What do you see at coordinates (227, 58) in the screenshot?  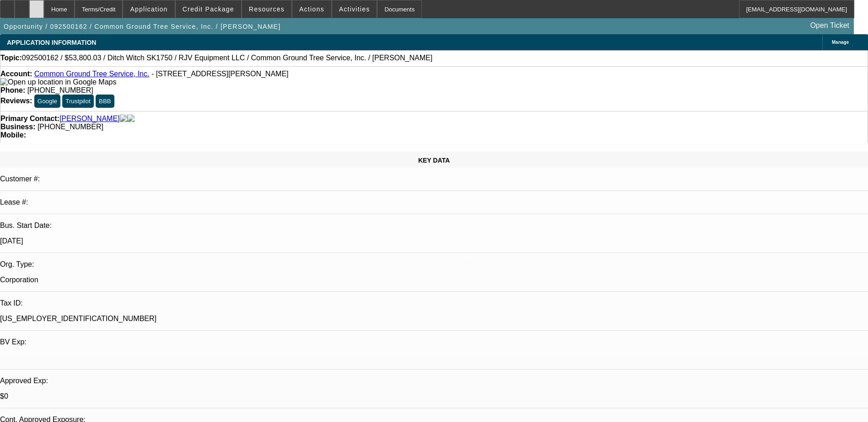 I see `span: 092500162 / $53,800.03 / Ditch Witch SK1750 / RJV Equipment LLC / Common Ground Tree Service, Inc...` at bounding box center [227, 58].